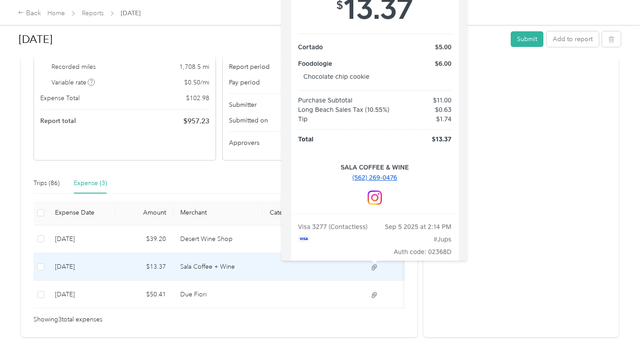  I want to click on a: Reports, so click(93, 13).